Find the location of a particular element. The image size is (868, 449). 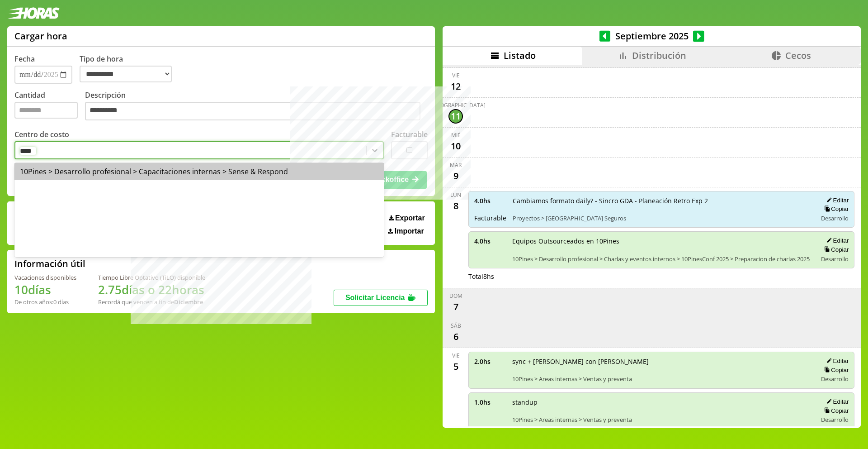

label: Centro de costo is located at coordinates (42, 135).